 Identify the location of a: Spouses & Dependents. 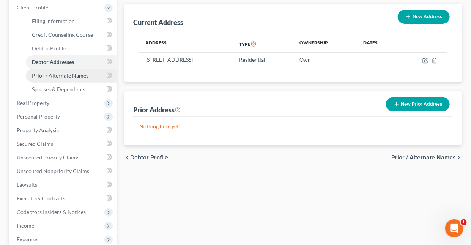
(71, 90).